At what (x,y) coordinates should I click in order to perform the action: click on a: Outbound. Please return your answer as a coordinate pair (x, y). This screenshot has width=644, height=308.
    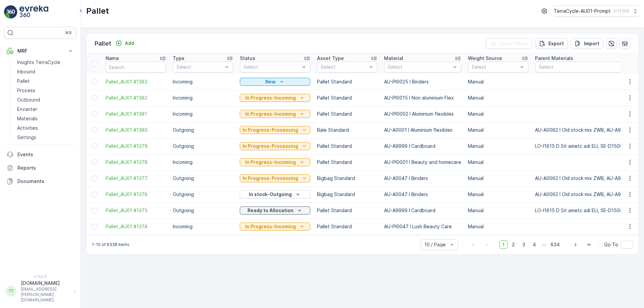
    Looking at the image, I should click on (46, 100).